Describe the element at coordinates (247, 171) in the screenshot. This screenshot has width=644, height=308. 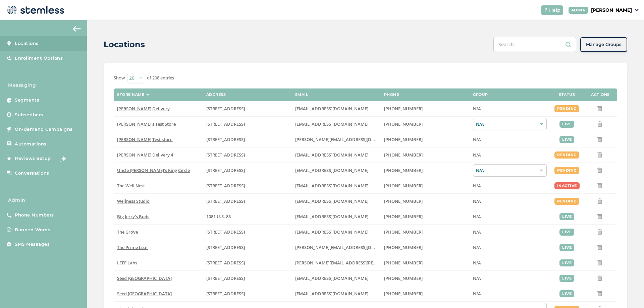
I see `label: 209 King Circle` at that location.